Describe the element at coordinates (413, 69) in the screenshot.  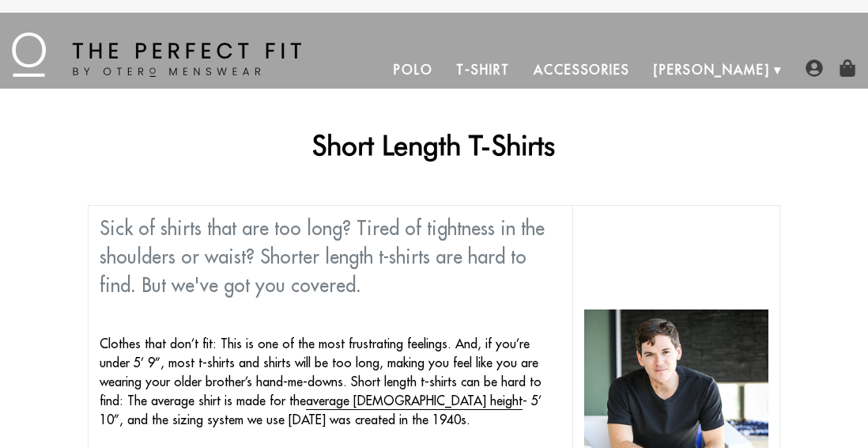
I see `a: Polo` at that location.